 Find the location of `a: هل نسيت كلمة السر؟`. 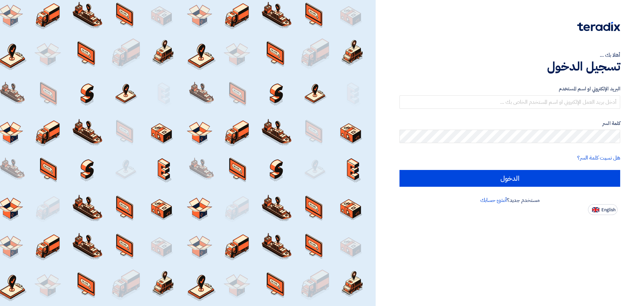

a: هل نسيت كلمة السر؟ is located at coordinates (599, 158).